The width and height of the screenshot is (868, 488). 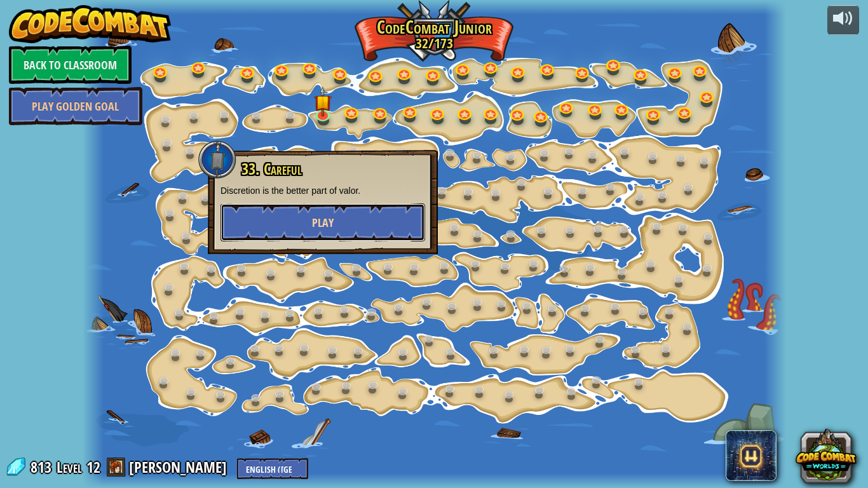 I want to click on span: Level, so click(x=69, y=467).